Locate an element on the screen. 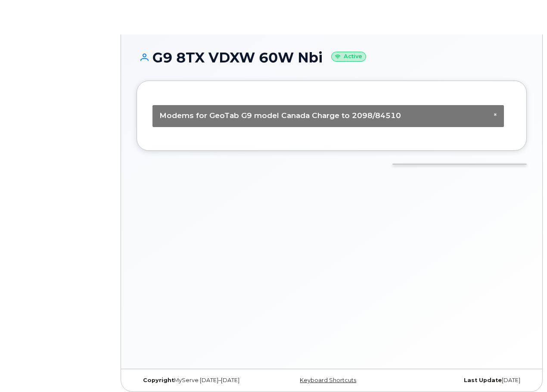  small: Active is located at coordinates (349, 57).